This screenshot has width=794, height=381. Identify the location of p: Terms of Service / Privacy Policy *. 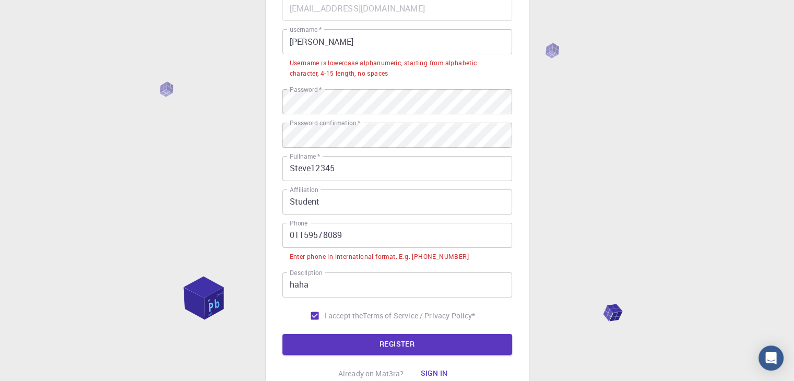
(418, 316).